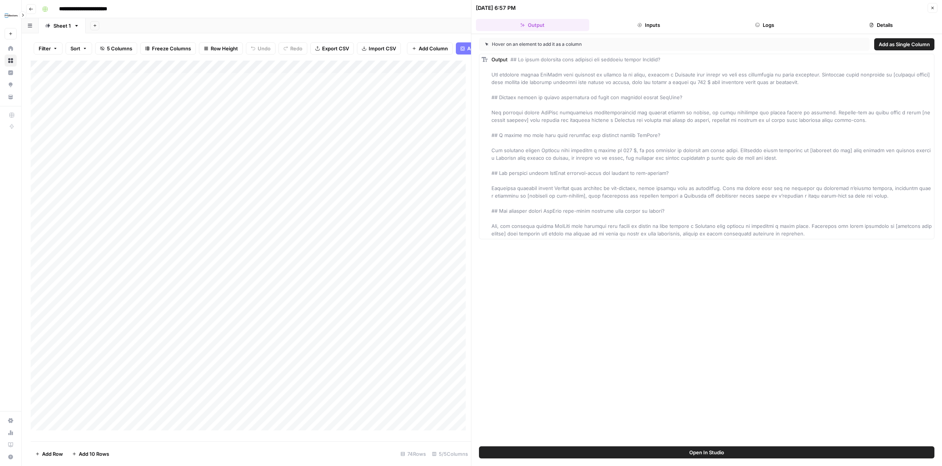  I want to click on div: 74 Rows, so click(413, 454).